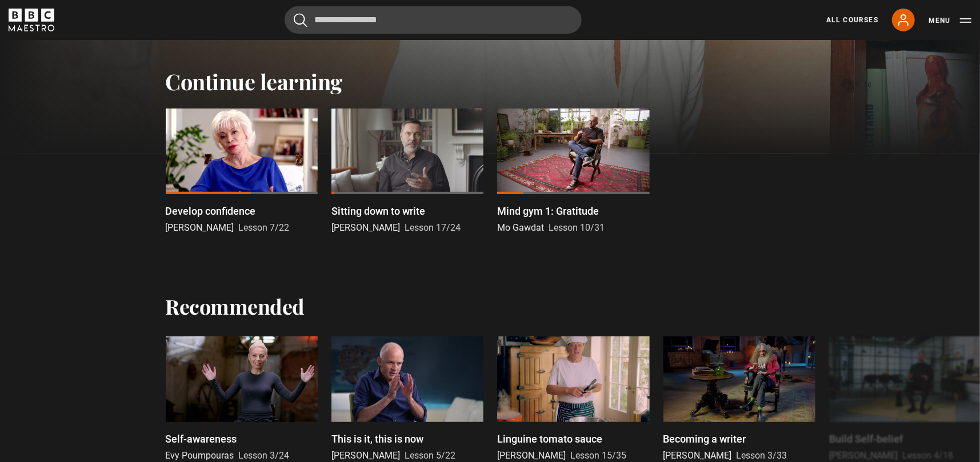 The image size is (980, 462). Describe the element at coordinates (433, 20) in the screenshot. I see `input: Search` at that location.